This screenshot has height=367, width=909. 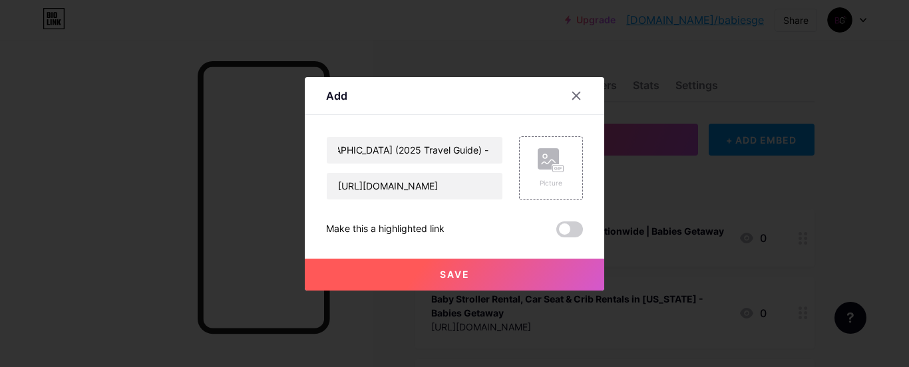 I want to click on button: Save, so click(x=455, y=275).